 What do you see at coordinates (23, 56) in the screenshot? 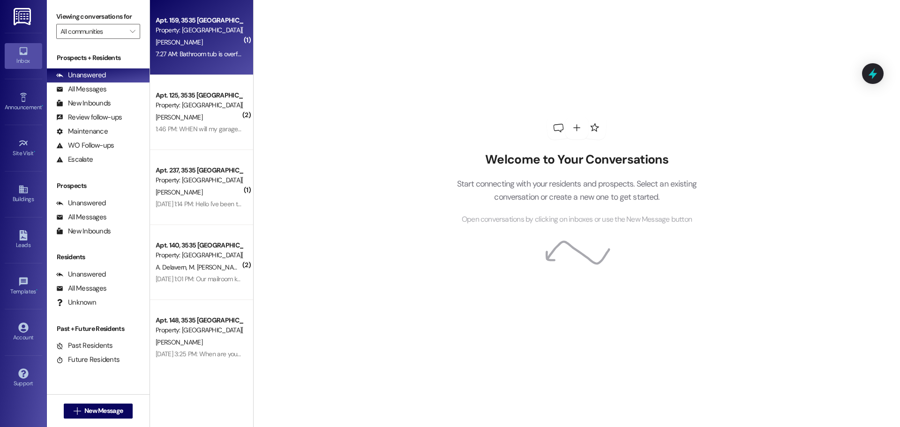
I see `a: Inbox` at bounding box center [23, 56].